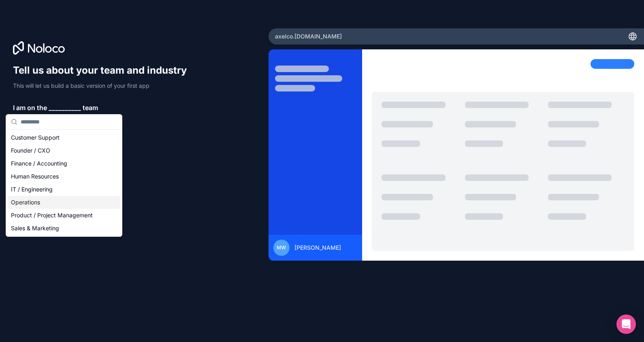 Image resolution: width=644 pixels, height=342 pixels. What do you see at coordinates (64, 189) in the screenshot?
I see `div: IT / Engineering` at bounding box center [64, 189].